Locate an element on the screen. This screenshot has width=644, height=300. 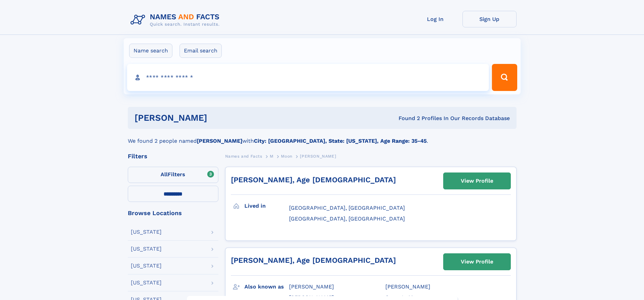
label: Email search is located at coordinates (200, 51).